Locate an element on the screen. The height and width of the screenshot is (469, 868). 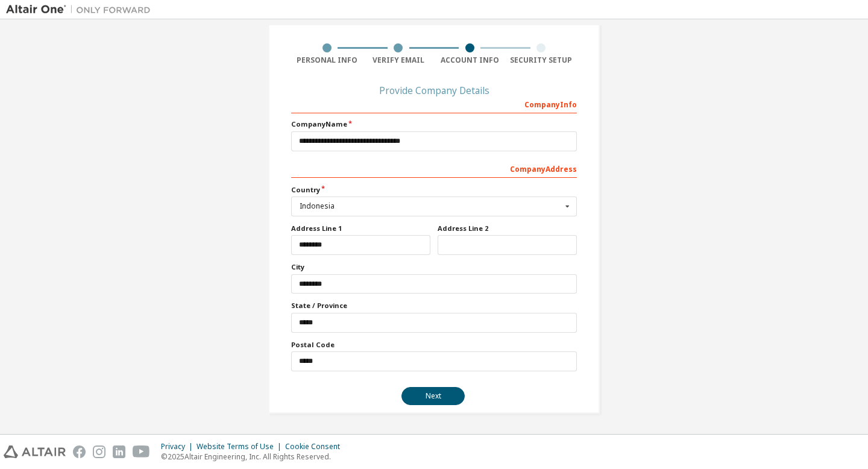
div: Provide Company Details is located at coordinates (434, 91).